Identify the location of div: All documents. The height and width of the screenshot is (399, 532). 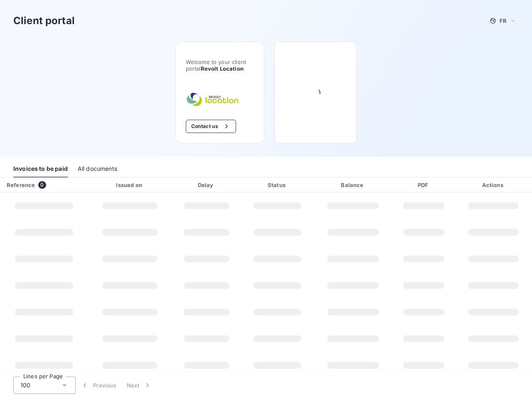
(98, 169).